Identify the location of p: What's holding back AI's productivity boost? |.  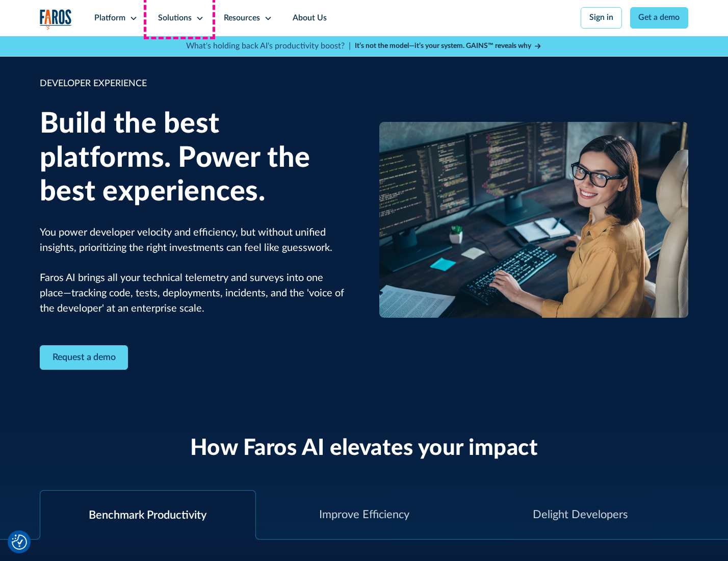
(268, 46).